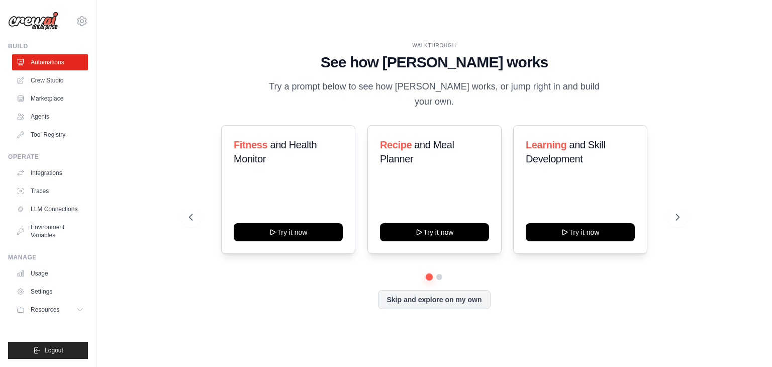 The image size is (772, 367). I want to click on a: Traces, so click(50, 191).